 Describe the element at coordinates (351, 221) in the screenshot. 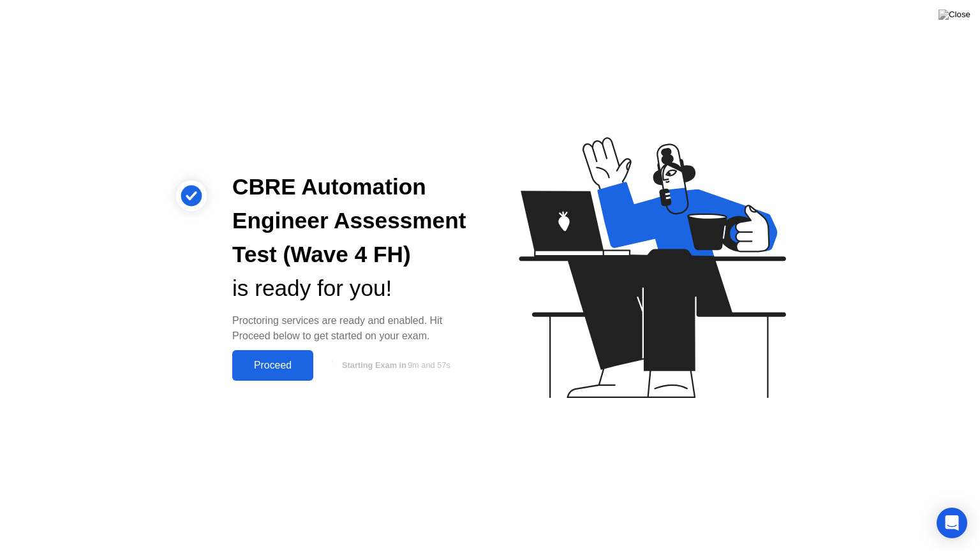

I see `div: CBRE Automation Engineer Assessment Test (Wave 4 FH)` at that location.